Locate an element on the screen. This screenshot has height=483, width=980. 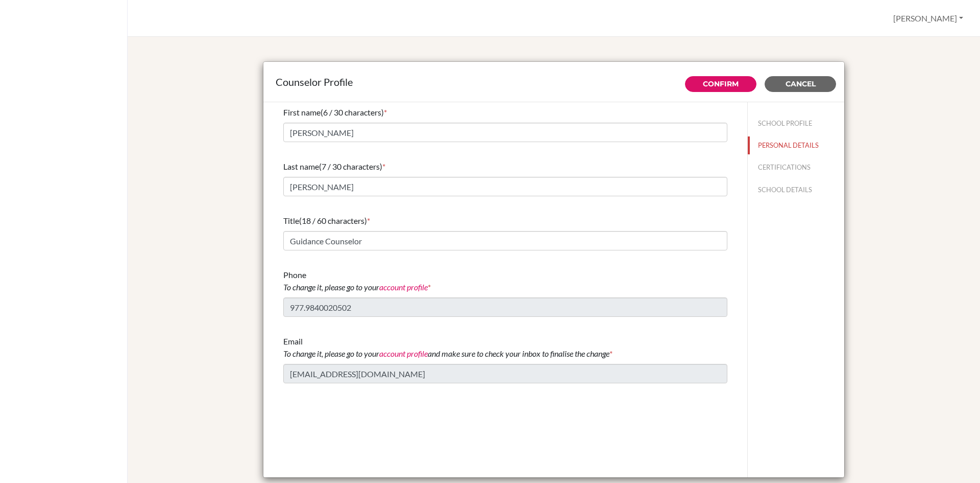
span: Email is located at coordinates (447, 348).